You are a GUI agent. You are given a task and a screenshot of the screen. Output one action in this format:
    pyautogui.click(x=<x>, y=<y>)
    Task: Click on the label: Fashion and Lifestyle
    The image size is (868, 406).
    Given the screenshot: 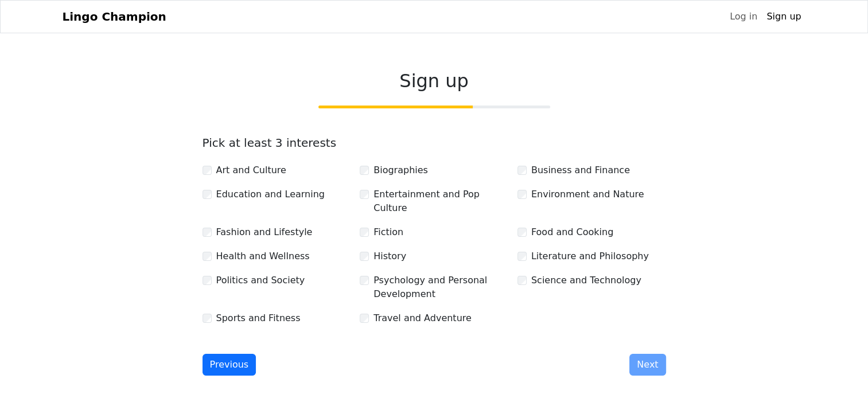 What is the action you would take?
    pyautogui.click(x=264, y=232)
    